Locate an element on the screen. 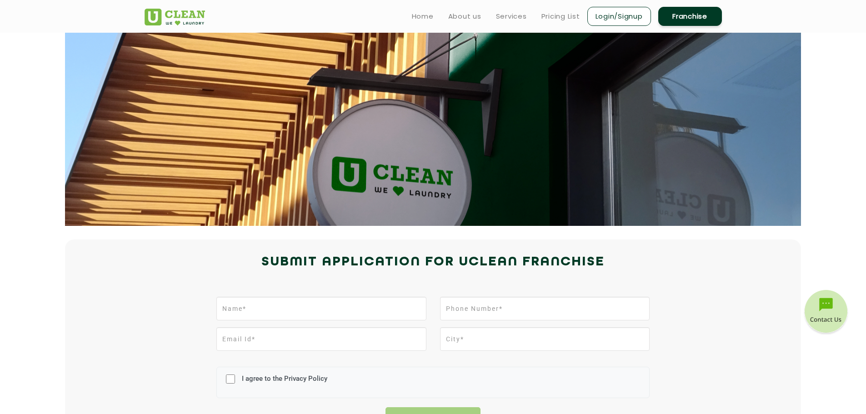 This screenshot has height=414, width=866. h2: Submit Application for UCLEAN FRANCHISE is located at coordinates (433, 262).